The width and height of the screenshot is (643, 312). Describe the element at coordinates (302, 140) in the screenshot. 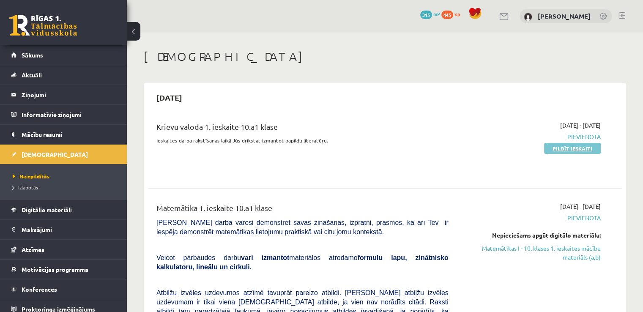

I see `p: Ieskaites darba rakstīšanas laikā Jūs drīkstat izmantot papildu literatūru.` at that location.